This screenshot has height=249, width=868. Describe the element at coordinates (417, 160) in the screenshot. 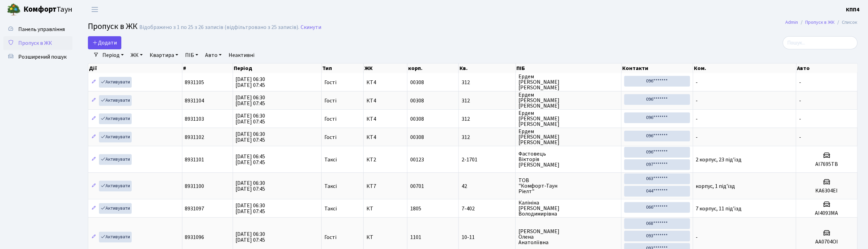

I see `span: 00123` at that location.